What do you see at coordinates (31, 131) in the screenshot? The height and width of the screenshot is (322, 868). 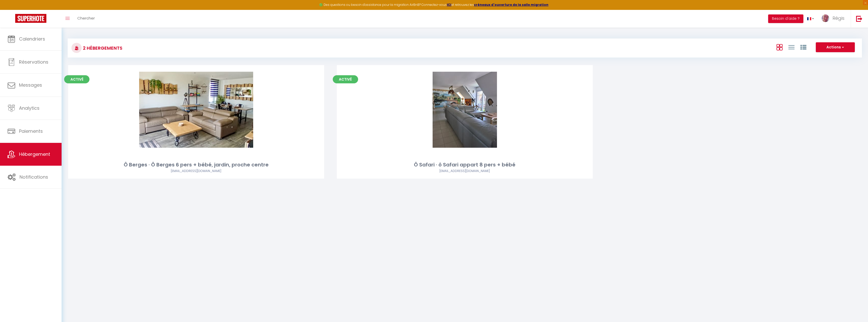 I see `span: Paiements` at bounding box center [31, 131].